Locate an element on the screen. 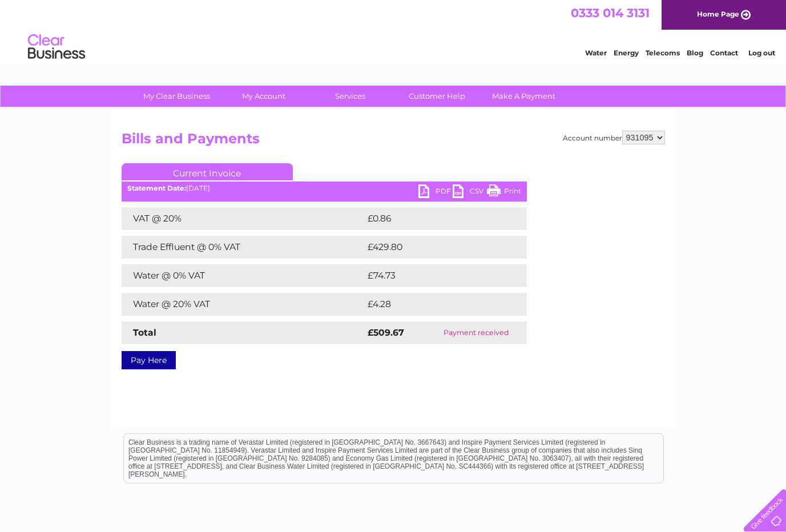  a: Blog is located at coordinates (695, 52).